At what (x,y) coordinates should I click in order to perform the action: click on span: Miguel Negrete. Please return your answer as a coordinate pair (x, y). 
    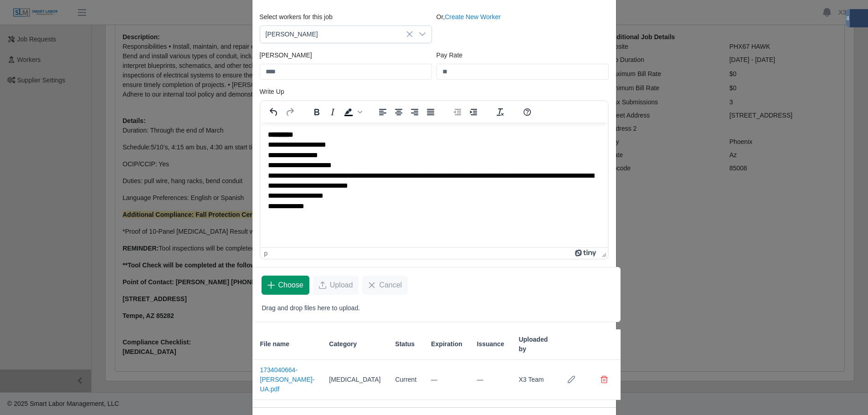
    Looking at the image, I should click on (337, 34).